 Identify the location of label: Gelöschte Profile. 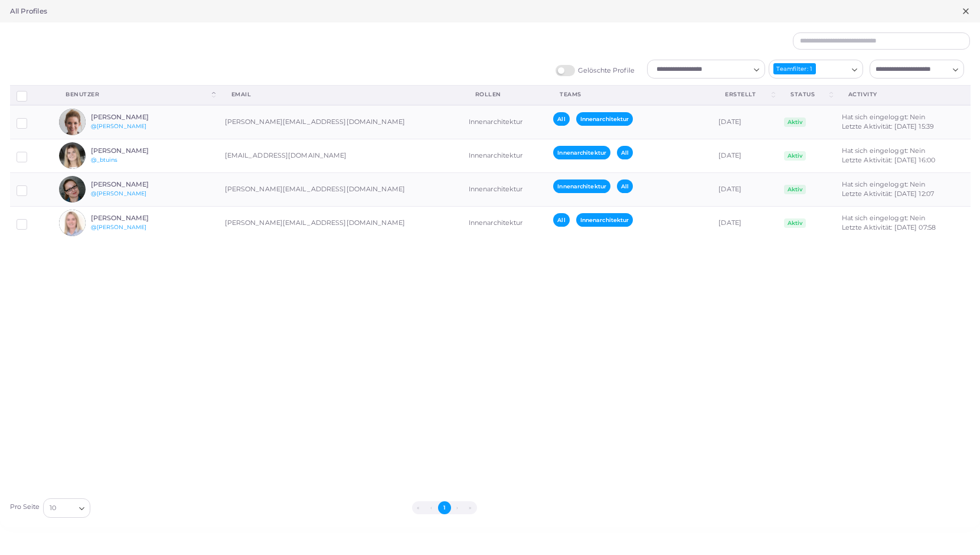
(595, 70).